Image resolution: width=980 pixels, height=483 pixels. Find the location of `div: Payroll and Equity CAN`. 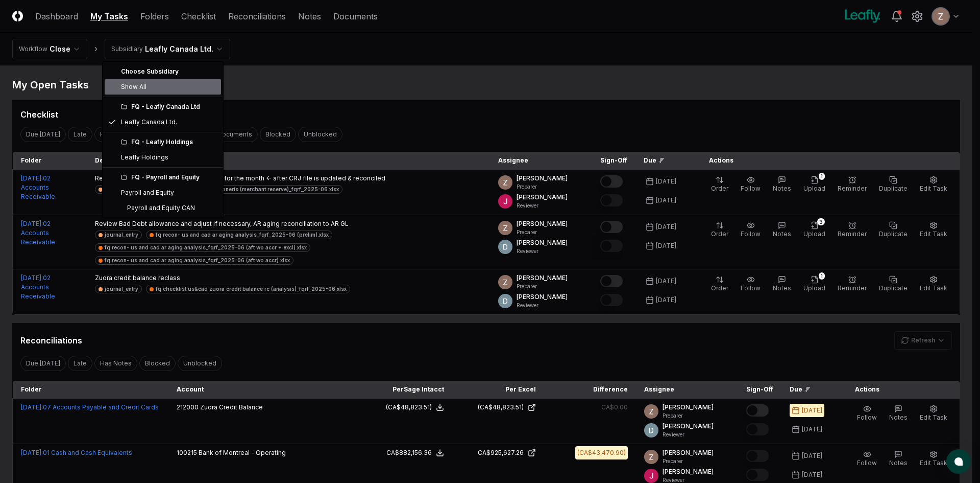

div: Payroll and Equity CAN is located at coordinates (158, 208).